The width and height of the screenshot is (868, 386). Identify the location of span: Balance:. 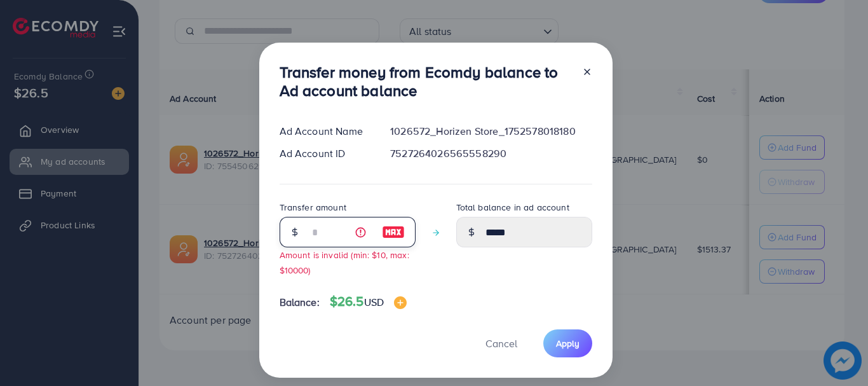
(299, 302).